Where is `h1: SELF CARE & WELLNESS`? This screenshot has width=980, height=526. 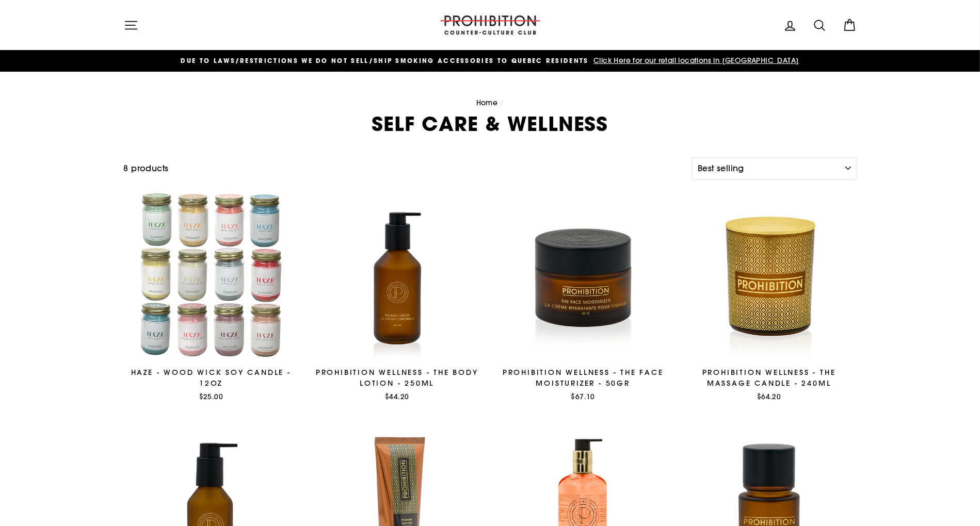 h1: SELF CARE & WELLNESS is located at coordinates (490, 123).